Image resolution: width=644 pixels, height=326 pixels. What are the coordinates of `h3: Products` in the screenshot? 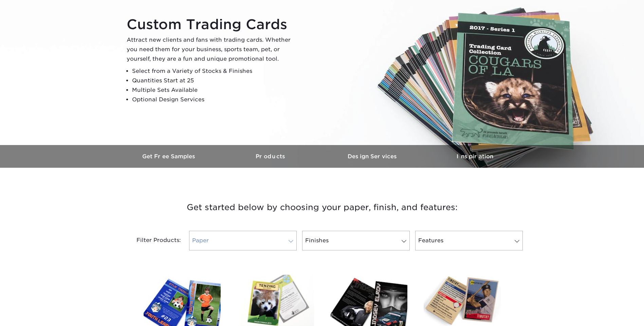 It's located at (271, 156).